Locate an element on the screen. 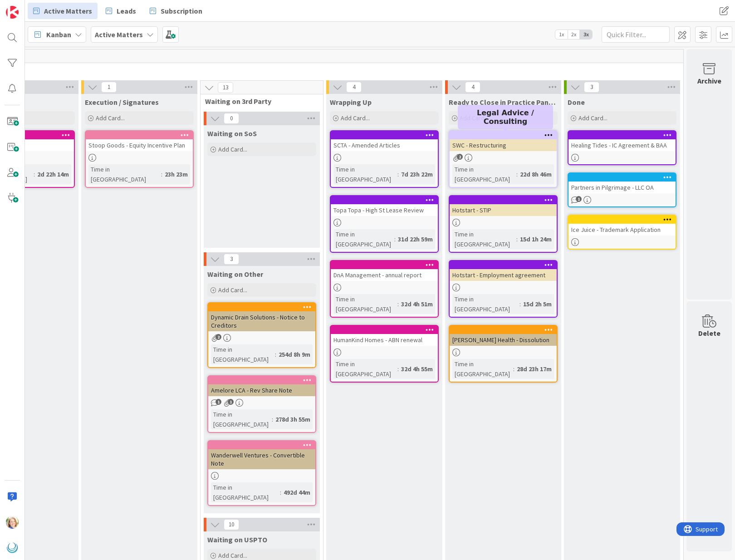 The width and height of the screenshot is (735, 560). div: 7d 23h 22m is located at coordinates (417, 174).